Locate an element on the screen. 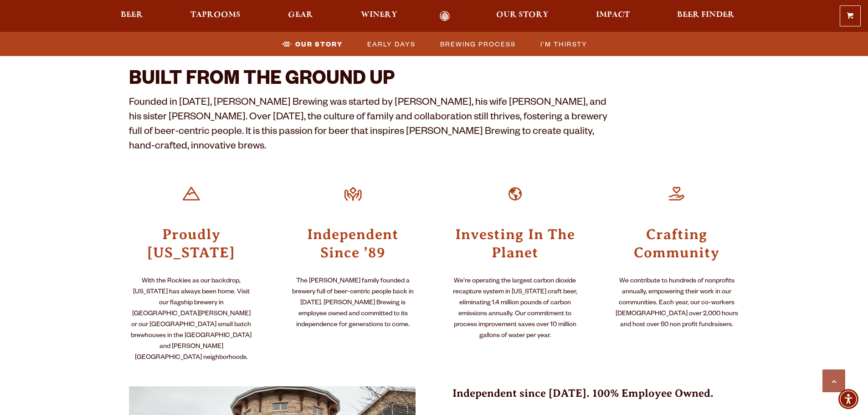 The height and width of the screenshot is (415, 868). span: Brewing Process is located at coordinates (478, 44).